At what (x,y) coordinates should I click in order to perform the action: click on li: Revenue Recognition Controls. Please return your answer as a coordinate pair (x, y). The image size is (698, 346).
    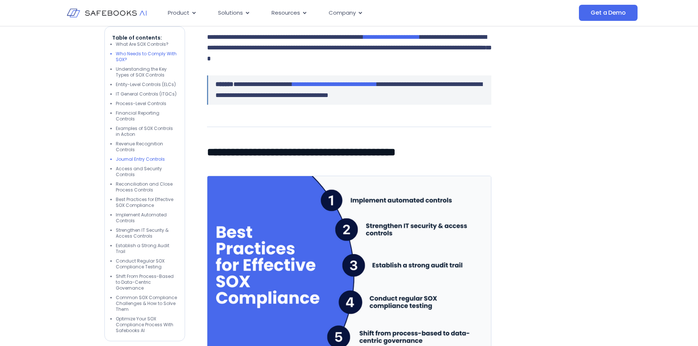
    Looking at the image, I should click on (147, 147).